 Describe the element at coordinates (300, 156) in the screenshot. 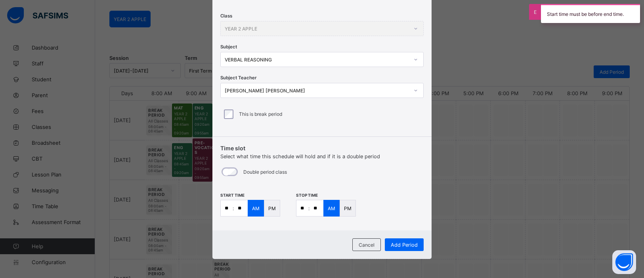

I see `span: Select what time this schedule will hold and if it is a double period` at that location.